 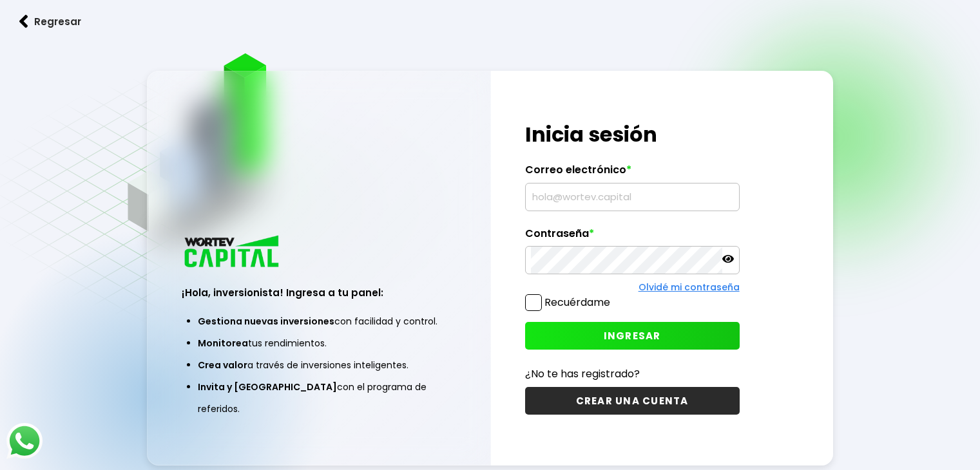 I want to click on button: INGRESAR, so click(x=632, y=336).